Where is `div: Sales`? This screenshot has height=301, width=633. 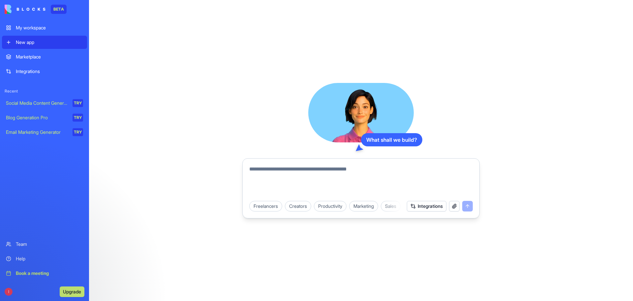
div: Sales is located at coordinates (391, 206).